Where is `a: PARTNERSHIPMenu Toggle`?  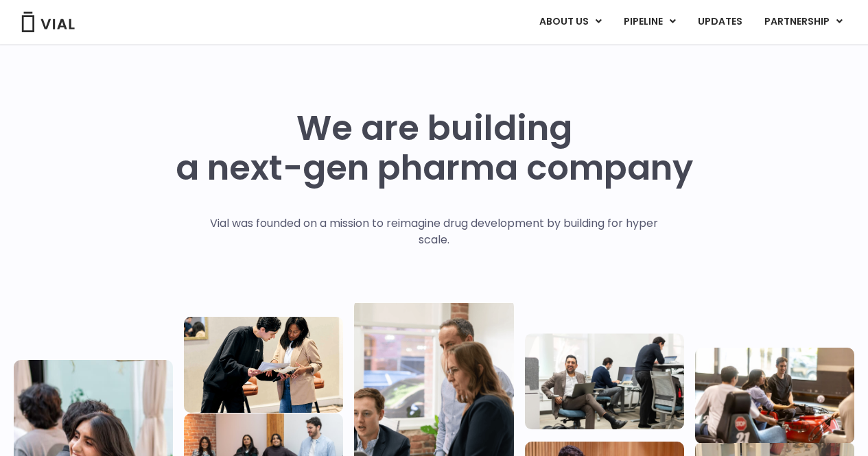
a: PARTNERSHIPMenu Toggle is located at coordinates (803, 22).